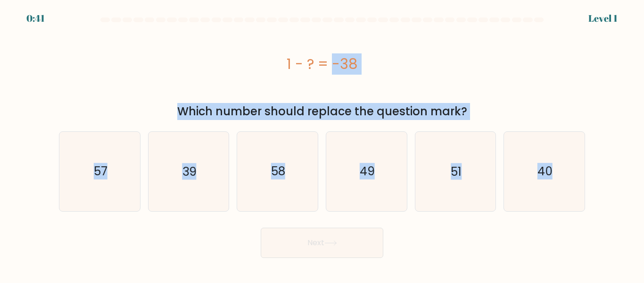 This screenshot has height=283, width=644. I want to click on div: Which number should replace the question mark?, so click(322, 111).